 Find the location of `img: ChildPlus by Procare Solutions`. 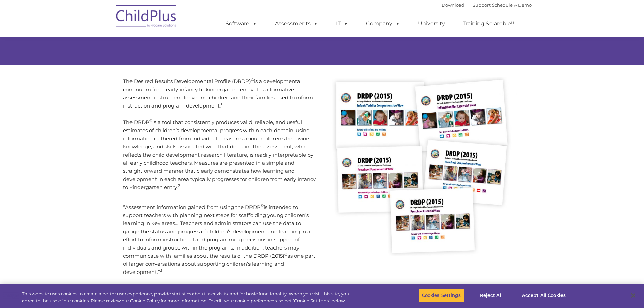

img: ChildPlus by Procare Solutions is located at coordinates (147, 17).